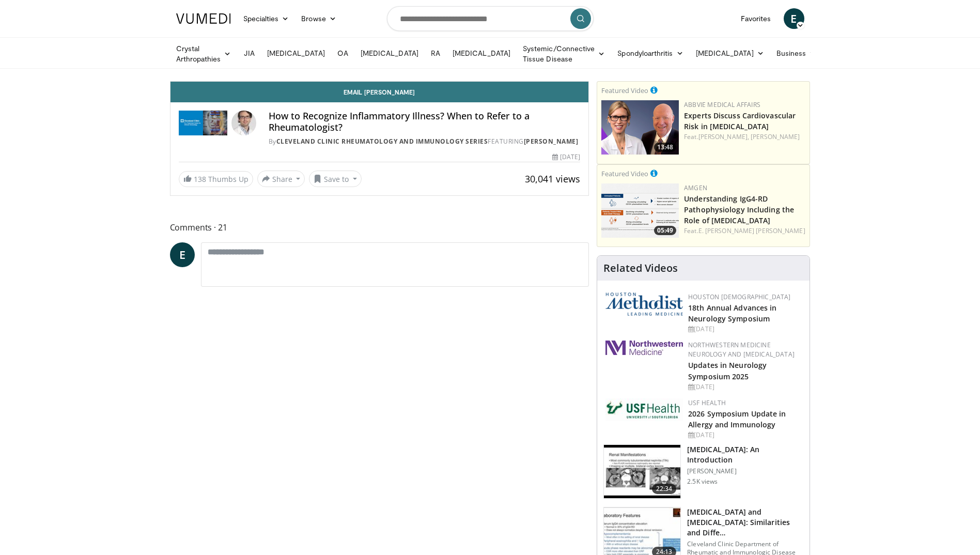 This screenshot has height=555, width=980. What do you see at coordinates (244, 123) in the screenshot?
I see `img: Avatar` at bounding box center [244, 123].